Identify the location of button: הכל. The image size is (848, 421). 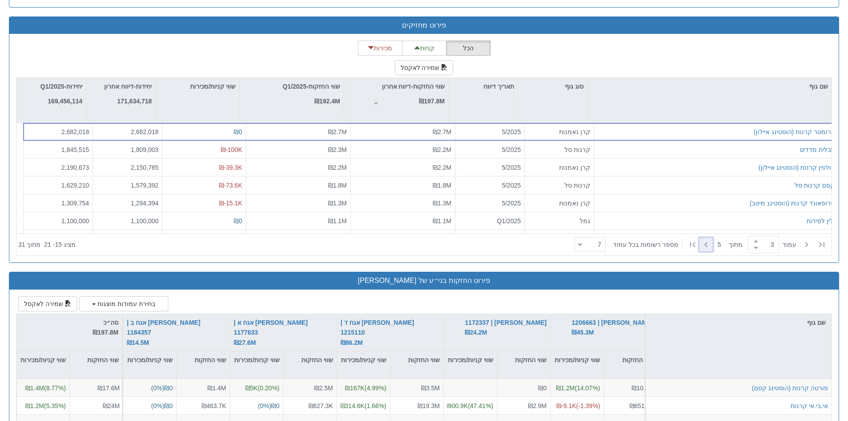
(468, 48).